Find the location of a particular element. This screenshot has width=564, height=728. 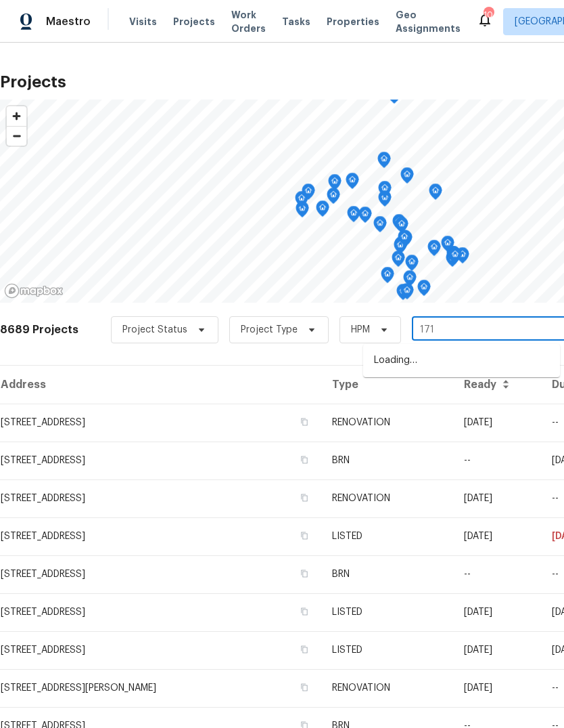

span: Geo Assignments is located at coordinates (429, 22).